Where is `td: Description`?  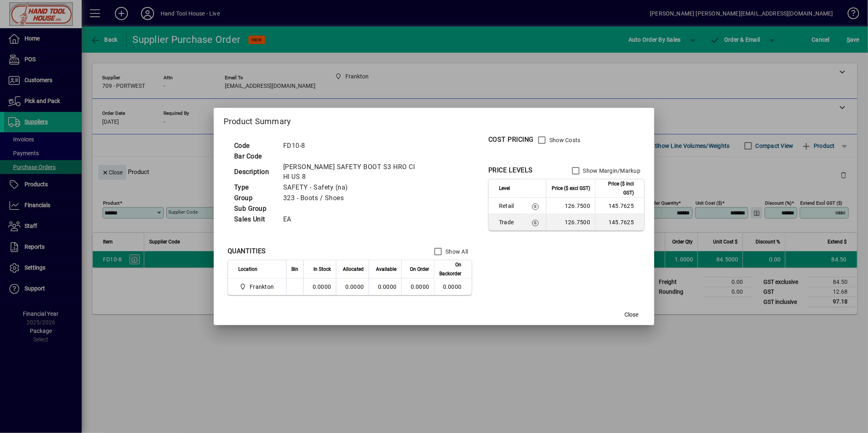 td: Description is located at coordinates (255, 172).